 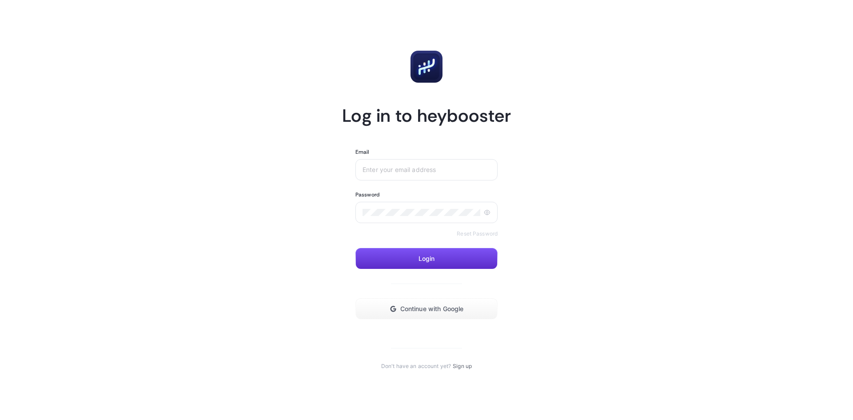 What do you see at coordinates (427, 116) in the screenshot?
I see `h1: Log in to heybooster` at bounding box center [427, 116].